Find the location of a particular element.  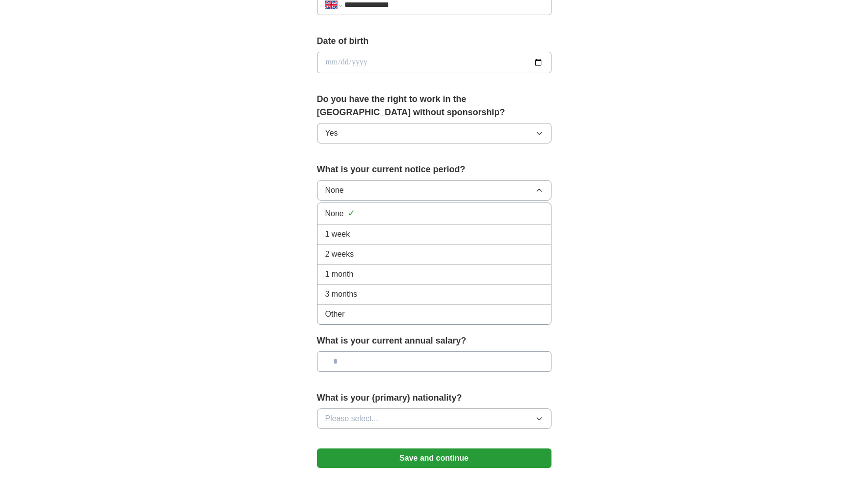

span: Other is located at coordinates (335, 314).